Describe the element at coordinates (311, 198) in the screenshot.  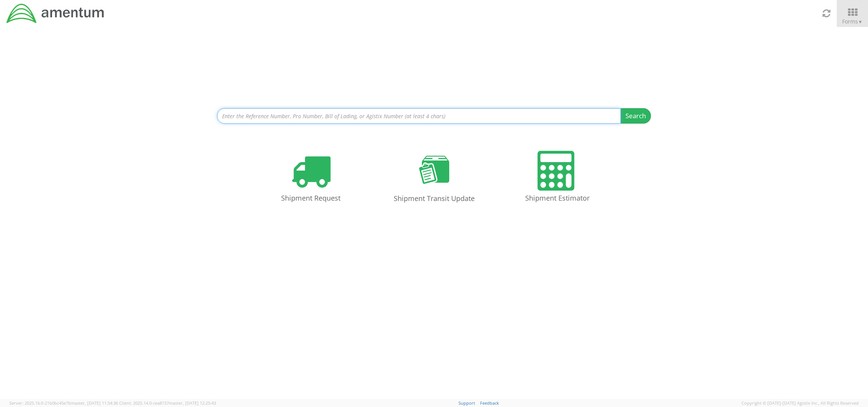
I see `h4: Shipment Request` at that location.